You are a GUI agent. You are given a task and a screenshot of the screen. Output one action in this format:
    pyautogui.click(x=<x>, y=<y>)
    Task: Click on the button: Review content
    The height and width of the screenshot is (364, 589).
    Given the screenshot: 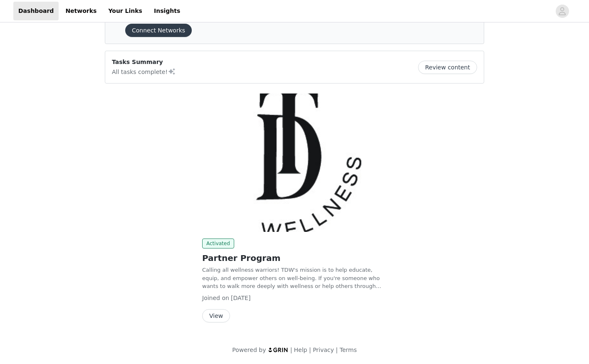 What is the action you would take?
    pyautogui.click(x=447, y=67)
    